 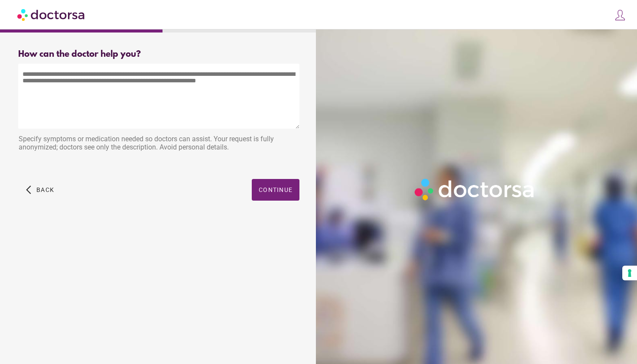 What do you see at coordinates (630, 273) in the screenshot?
I see `button: Your consent preferences for tracking technologies` at bounding box center [630, 273].